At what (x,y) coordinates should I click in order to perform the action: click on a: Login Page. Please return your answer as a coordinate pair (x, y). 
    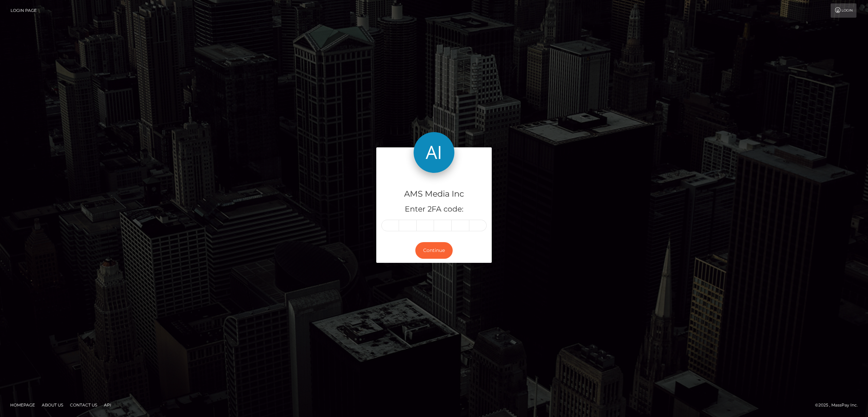
    Looking at the image, I should click on (24, 11).